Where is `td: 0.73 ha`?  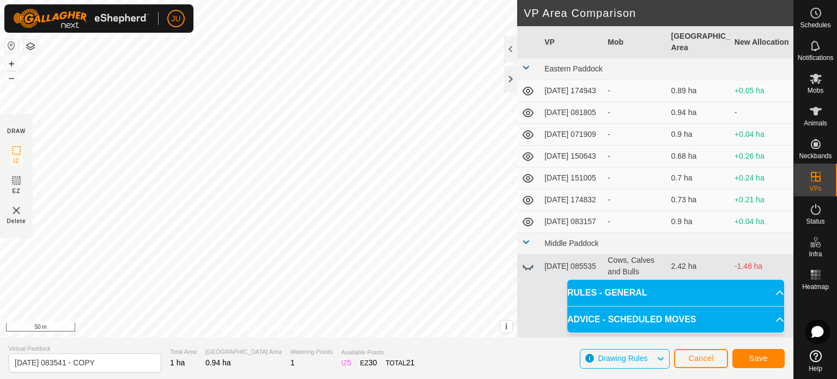
td: 0.73 ha is located at coordinates (699, 200).